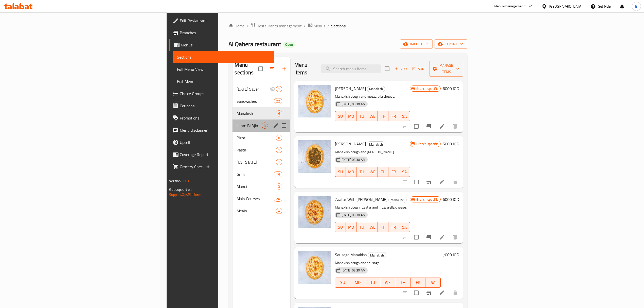 This screenshot has width=644, height=308. Describe the element at coordinates (255, 174) in the screenshot. I see `span: Grills` at that location.